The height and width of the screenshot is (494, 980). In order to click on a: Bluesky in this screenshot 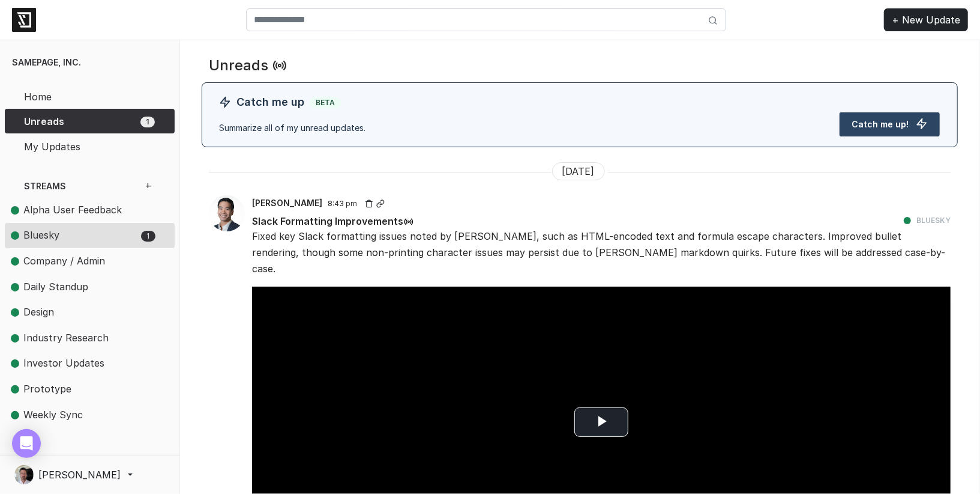, I will do `click(933, 220)`.